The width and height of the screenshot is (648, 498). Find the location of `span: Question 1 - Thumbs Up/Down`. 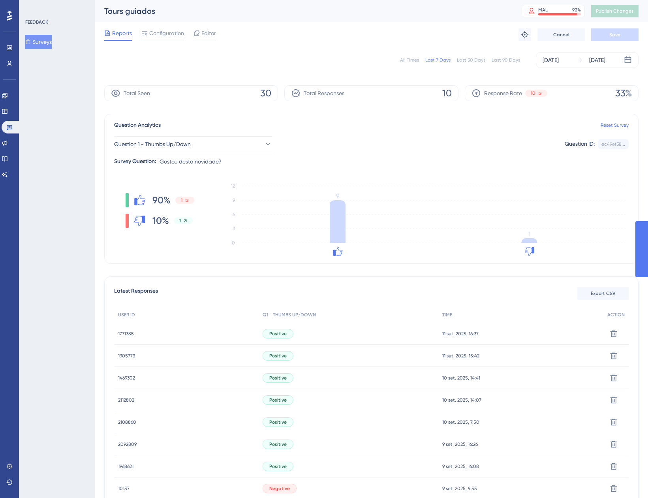

span: Question 1 - Thumbs Up/Down is located at coordinates (152, 144).